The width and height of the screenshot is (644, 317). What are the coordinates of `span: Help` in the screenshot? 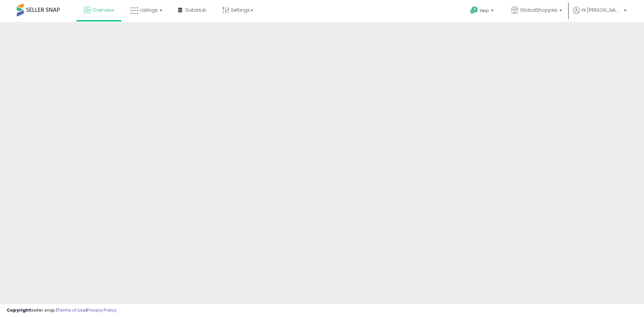 It's located at (484, 11).